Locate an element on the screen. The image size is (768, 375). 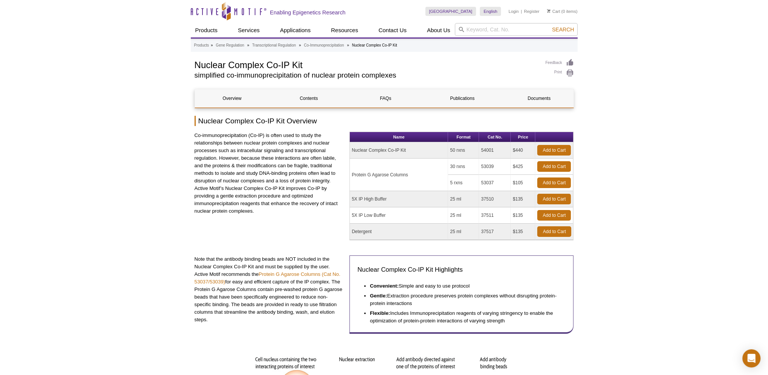
a: Applications is located at coordinates (295, 30).